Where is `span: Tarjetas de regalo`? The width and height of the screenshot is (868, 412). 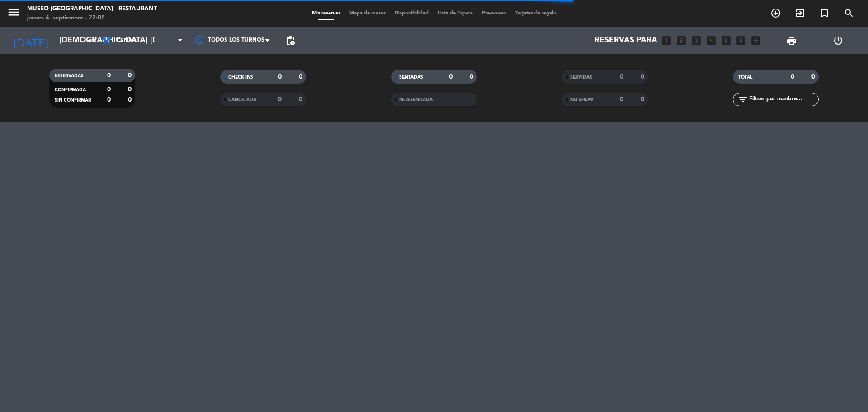
span: Tarjetas de regalo is located at coordinates (536, 13).